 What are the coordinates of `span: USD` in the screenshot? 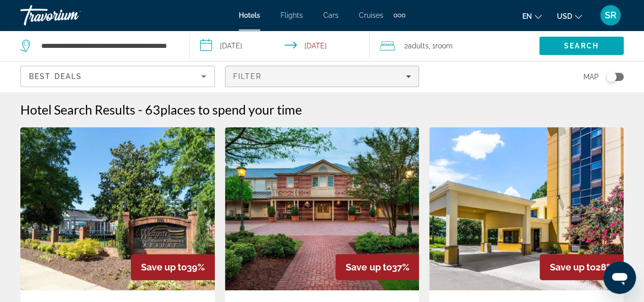 It's located at (565, 16).